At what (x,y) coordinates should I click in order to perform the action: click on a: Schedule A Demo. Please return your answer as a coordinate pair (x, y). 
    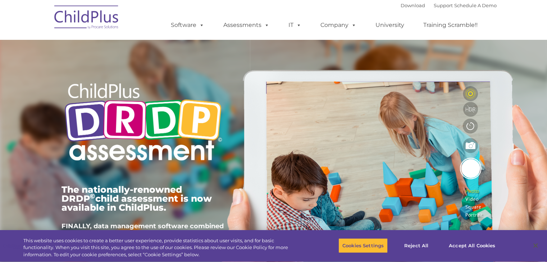
    Looking at the image, I should click on (475, 5).